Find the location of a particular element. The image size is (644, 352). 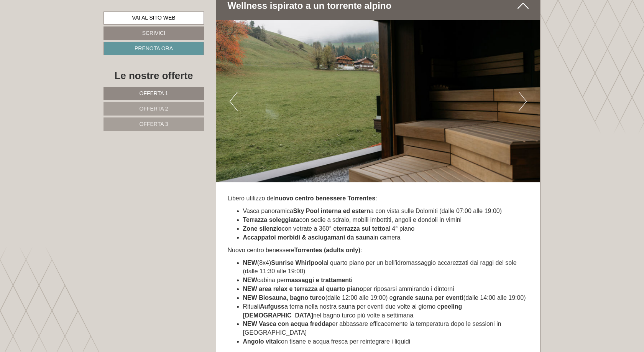

li: Vasca panoramica a con vista sulle Dolomiti (dalle 07:00 alle 19:00) is located at coordinates (386, 211).